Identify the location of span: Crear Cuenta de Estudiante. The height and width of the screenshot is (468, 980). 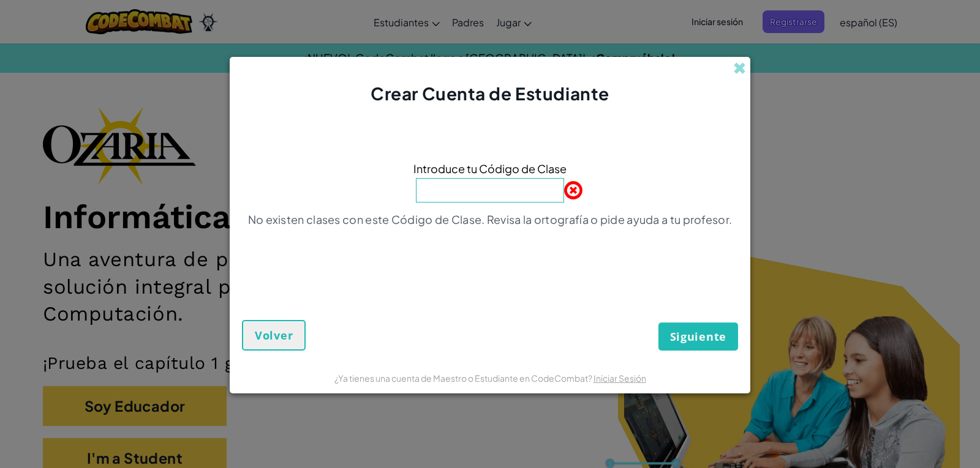
(490, 93).